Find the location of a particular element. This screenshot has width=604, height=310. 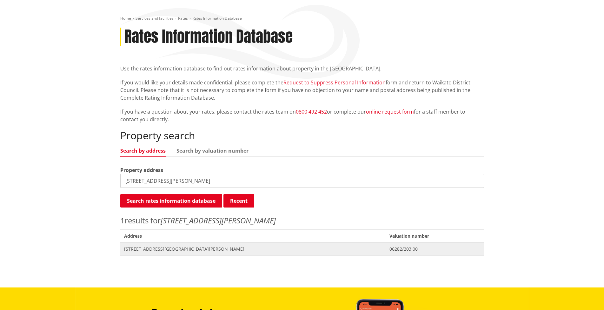

a: Request to Suppress Personal Information is located at coordinates (335, 83).